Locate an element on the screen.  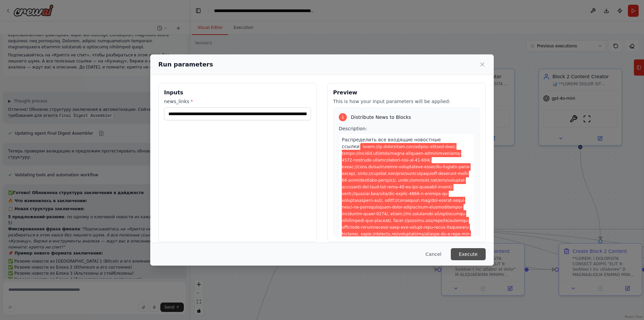
div: 1 is located at coordinates (343, 117).